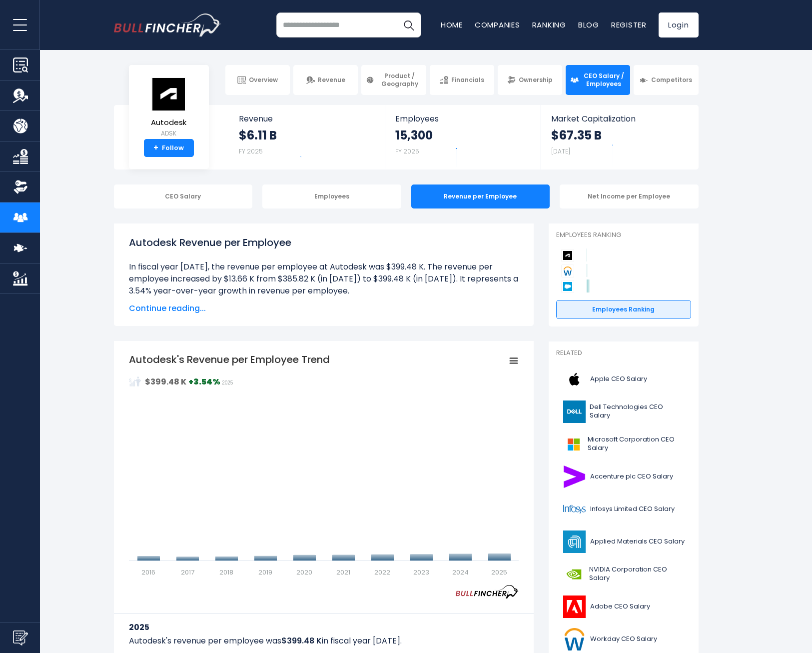  What do you see at coordinates (637, 574) in the screenshot?
I see `span: NVIDIA Corporation CEO Salary` at bounding box center [637, 574].